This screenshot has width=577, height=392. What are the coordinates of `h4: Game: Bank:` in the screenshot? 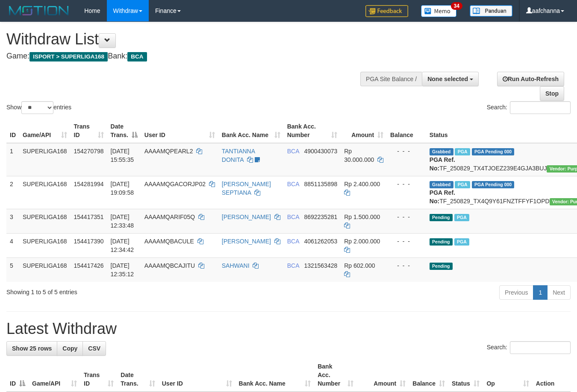 It's located at (191, 57).